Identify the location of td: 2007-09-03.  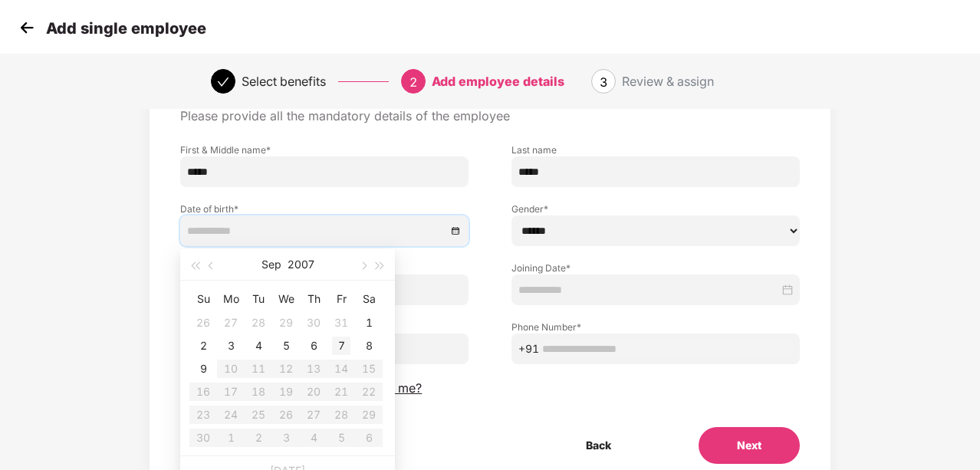
(231, 346).